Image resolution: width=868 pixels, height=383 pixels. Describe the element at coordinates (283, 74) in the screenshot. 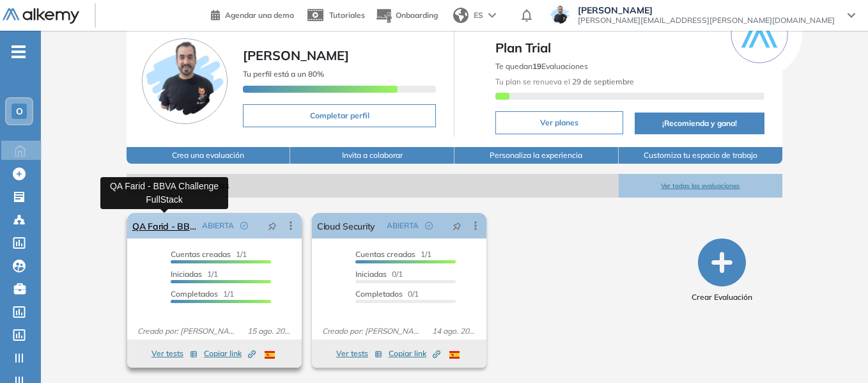

I see `span: Tu perfil está a un 80%` at that location.